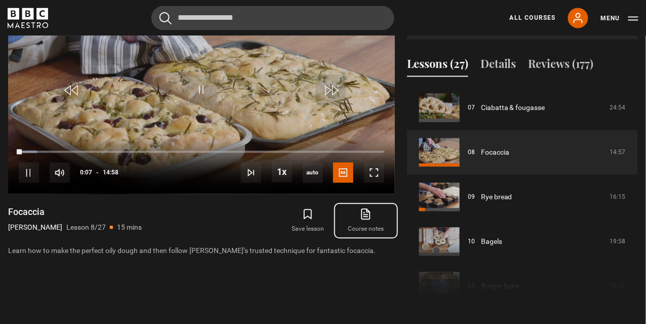  Describe the element at coordinates (28, 18) in the screenshot. I see `a: BBC Maestro` at that location.